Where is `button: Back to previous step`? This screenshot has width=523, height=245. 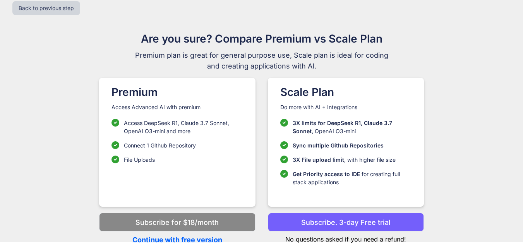 button: Back to previous step is located at coordinates (46, 8).